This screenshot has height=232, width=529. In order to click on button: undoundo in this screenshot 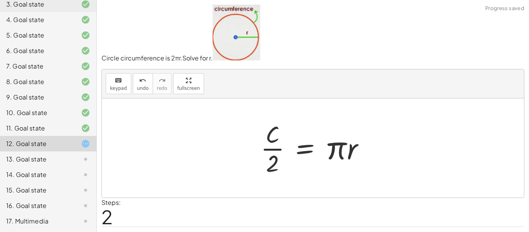, I will do `click(143, 84)`.